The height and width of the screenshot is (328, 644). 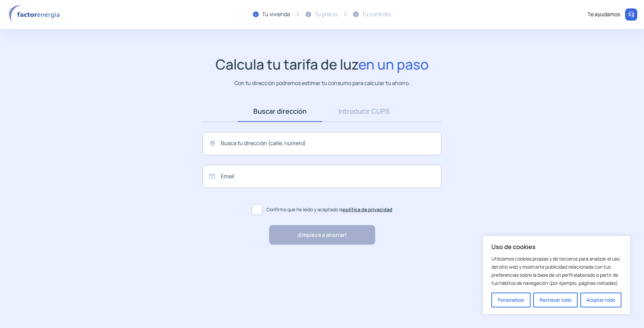 What do you see at coordinates (556, 271) in the screenshot?
I see `p: Utilizamos cookies propias y de terceros para analizar el uso del sitio web y mostrarte publicida...` at bounding box center [556, 271].